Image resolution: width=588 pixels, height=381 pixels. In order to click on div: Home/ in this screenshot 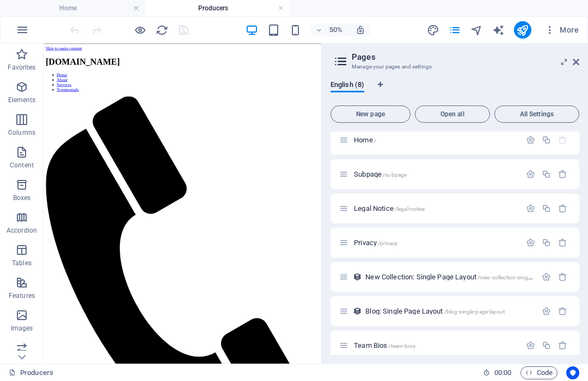, I will do `click(436, 140)`.